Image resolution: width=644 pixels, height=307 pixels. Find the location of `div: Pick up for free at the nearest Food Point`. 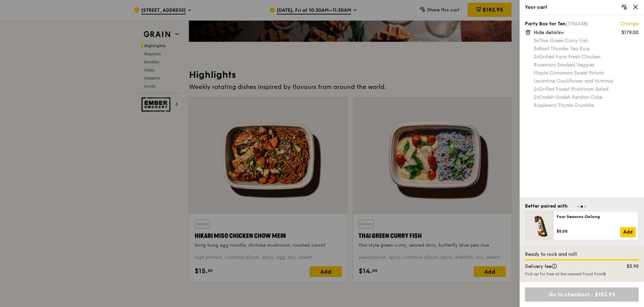

div: Pick up for free at the nearest Food Point is located at coordinates (582, 274).